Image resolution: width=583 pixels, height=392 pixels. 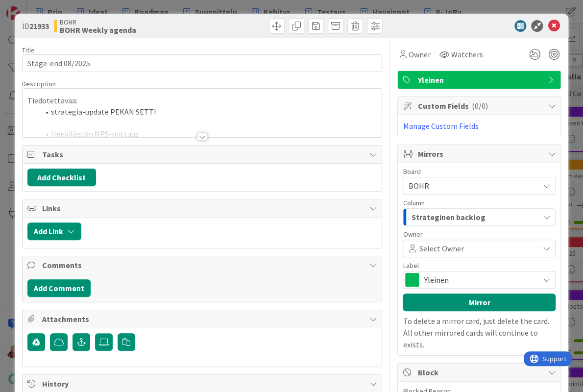 What do you see at coordinates (203, 265) in the screenshot?
I see `span: Comments` at bounding box center [203, 265].